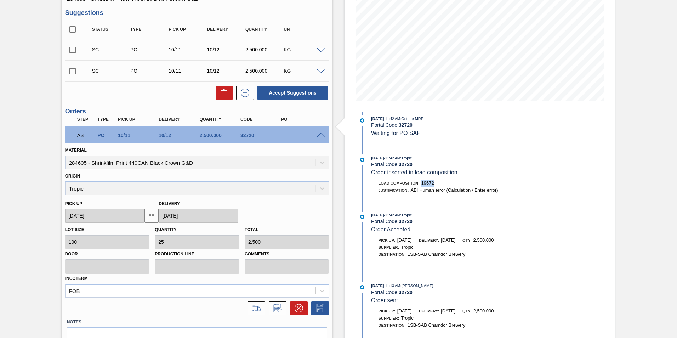 The height and width of the screenshot is (338, 677). Describe the element at coordinates (412, 119) in the screenshot. I see `span: : Ontime MRP` at that location.